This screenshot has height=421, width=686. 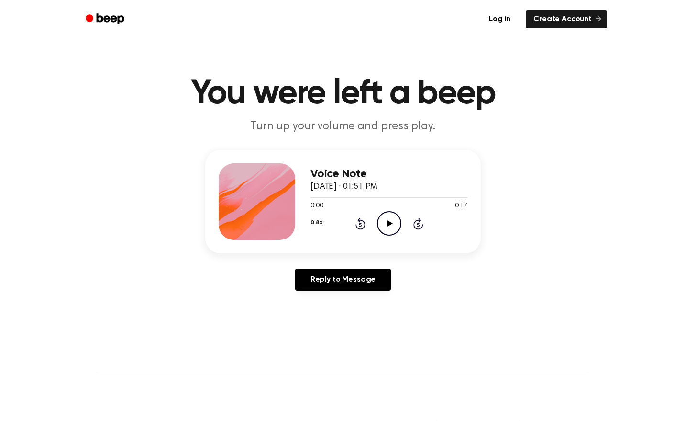 I want to click on h1: You were left a beep, so click(x=343, y=94).